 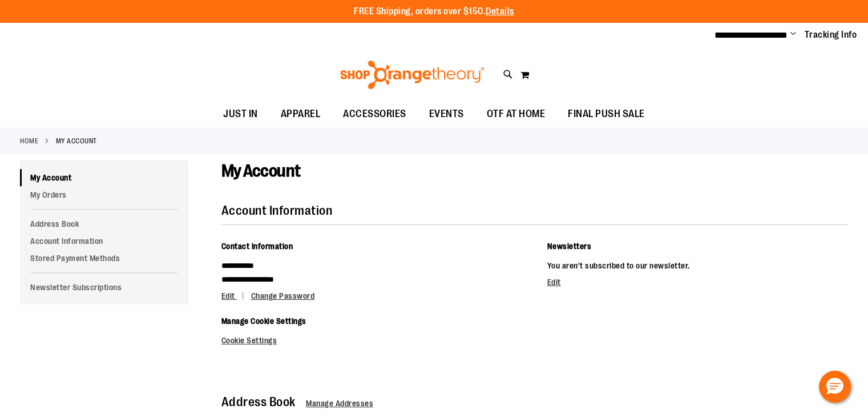 What do you see at coordinates (606, 114) in the screenshot?
I see `a: FINAL PUSH SALE` at bounding box center [606, 114].